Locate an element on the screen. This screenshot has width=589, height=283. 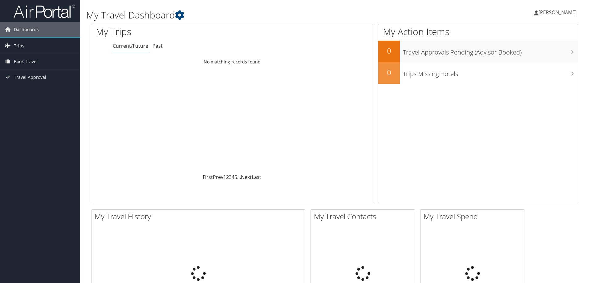
a: Prev is located at coordinates (218, 177).